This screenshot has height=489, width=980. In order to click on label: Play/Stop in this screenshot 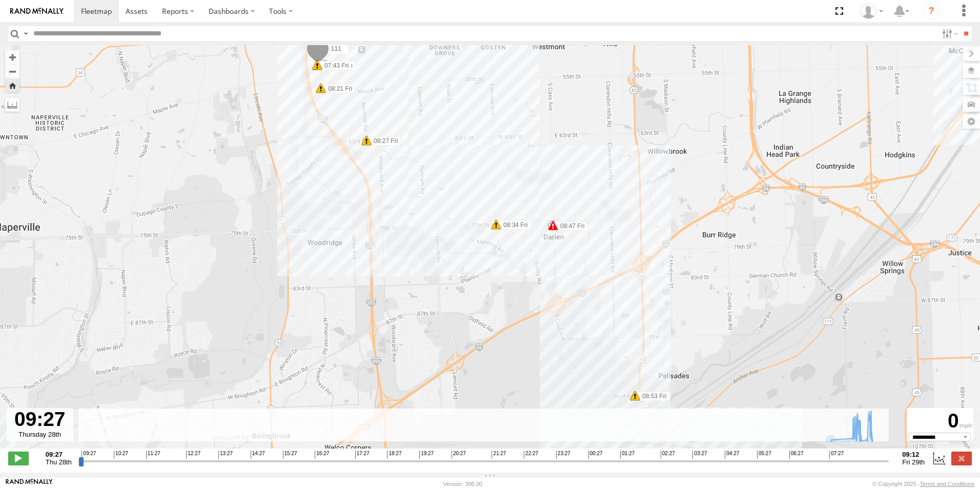, I will do `click(18, 458)`.